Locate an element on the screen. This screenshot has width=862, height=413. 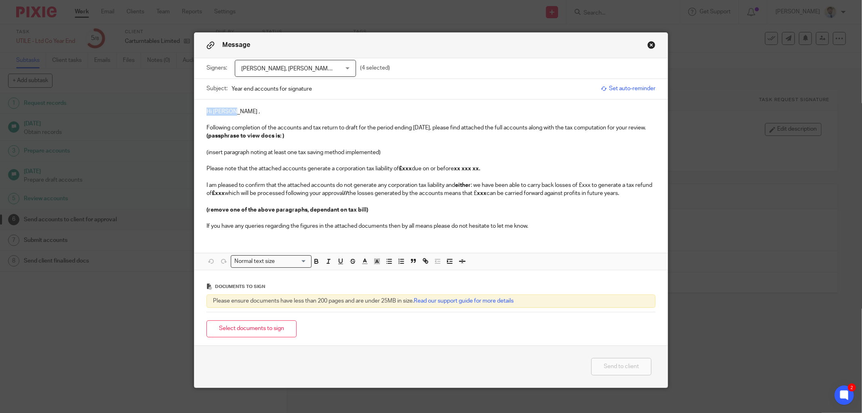
strong: (passphrase to view docs is: ) is located at coordinates (245, 136).